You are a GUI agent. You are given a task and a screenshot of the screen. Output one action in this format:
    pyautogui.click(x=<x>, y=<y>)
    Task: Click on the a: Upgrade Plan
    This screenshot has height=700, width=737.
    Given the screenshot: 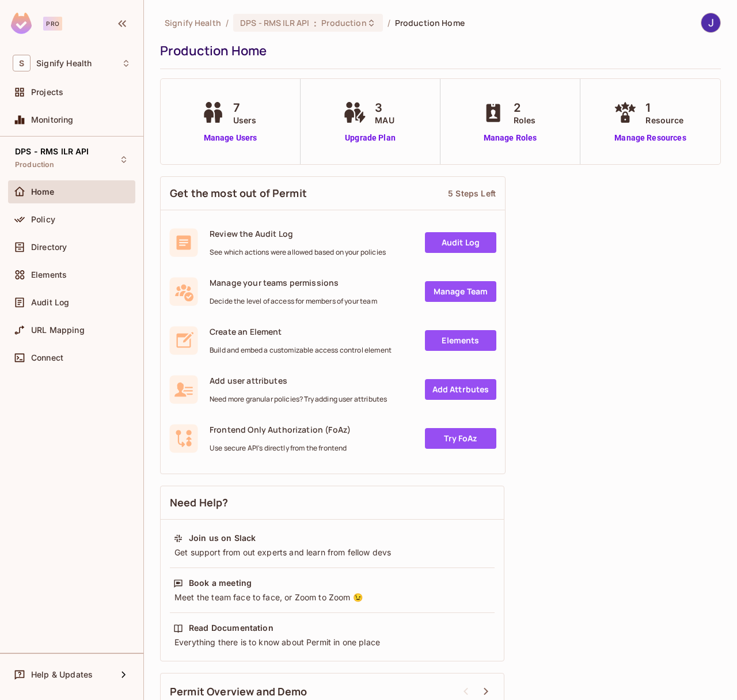 What is the action you would take?
    pyautogui.click(x=370, y=138)
    